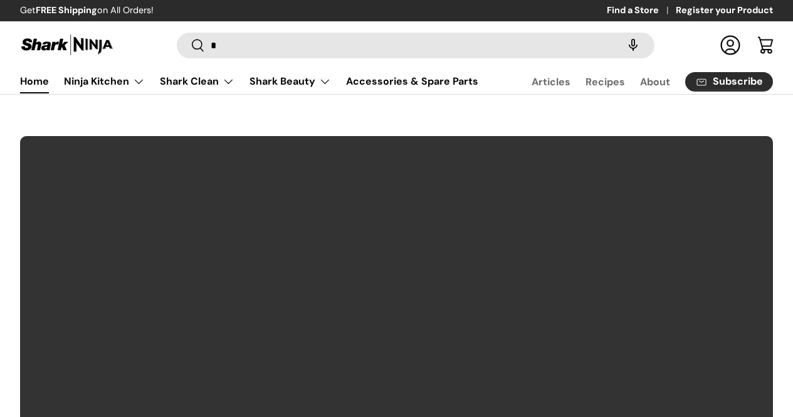 The width and height of the screenshot is (793, 417). I want to click on a: Ninja Kitchen, so click(104, 81).